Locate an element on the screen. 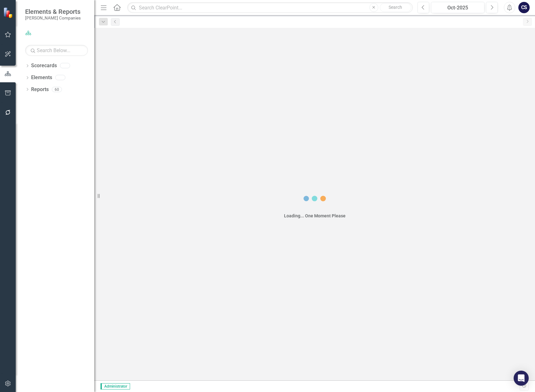 This screenshot has height=392, width=535. a: Scorecards is located at coordinates (44, 66).